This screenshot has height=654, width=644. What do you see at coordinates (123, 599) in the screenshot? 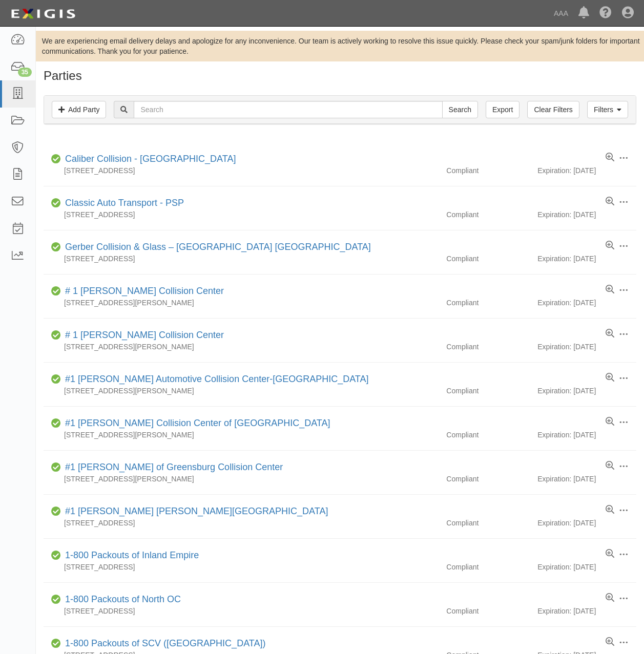
I see `a: 1-800 Packouts of North OC` at bounding box center [123, 599].